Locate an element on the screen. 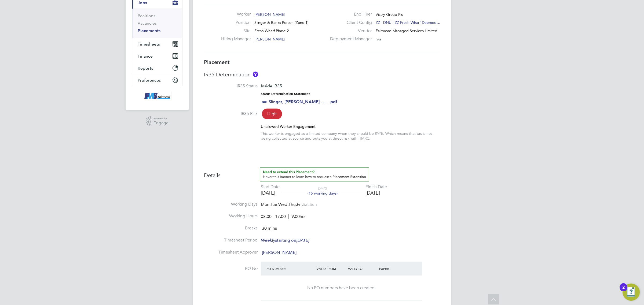 Image resolution: width=644 pixels, height=305 pixels. span: Mon, is located at coordinates (266, 205).